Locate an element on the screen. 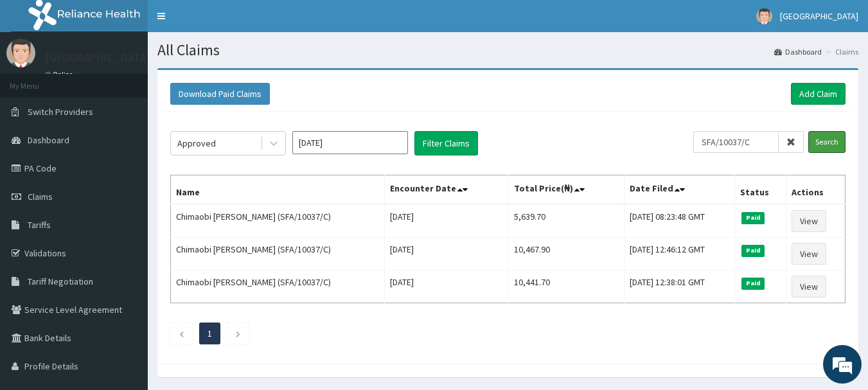  td: 10,467.90 is located at coordinates (566, 253).